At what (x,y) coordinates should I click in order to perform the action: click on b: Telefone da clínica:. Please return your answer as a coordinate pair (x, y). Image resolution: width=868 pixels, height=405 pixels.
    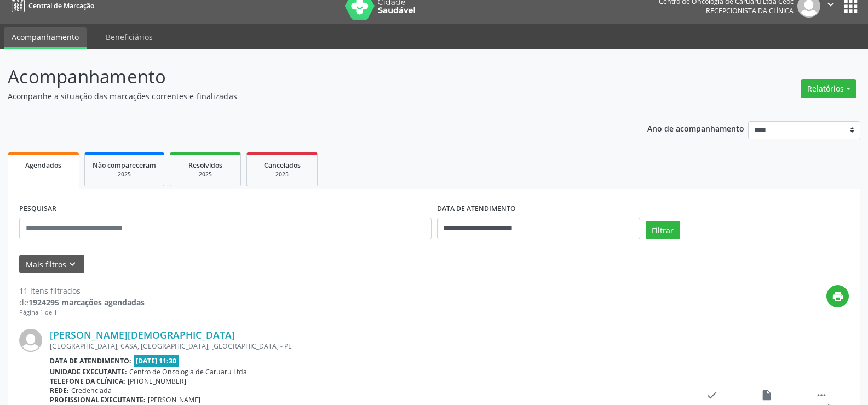
    Looking at the image, I should click on (88, 381).